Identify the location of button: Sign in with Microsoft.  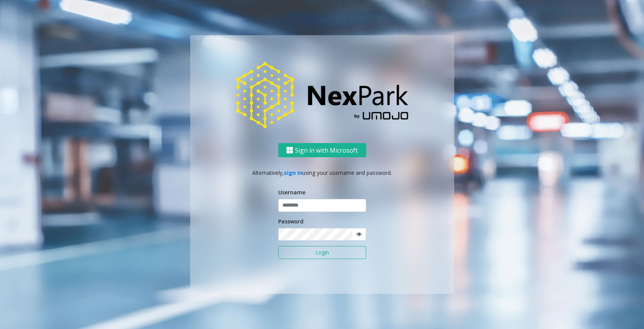
(322, 151).